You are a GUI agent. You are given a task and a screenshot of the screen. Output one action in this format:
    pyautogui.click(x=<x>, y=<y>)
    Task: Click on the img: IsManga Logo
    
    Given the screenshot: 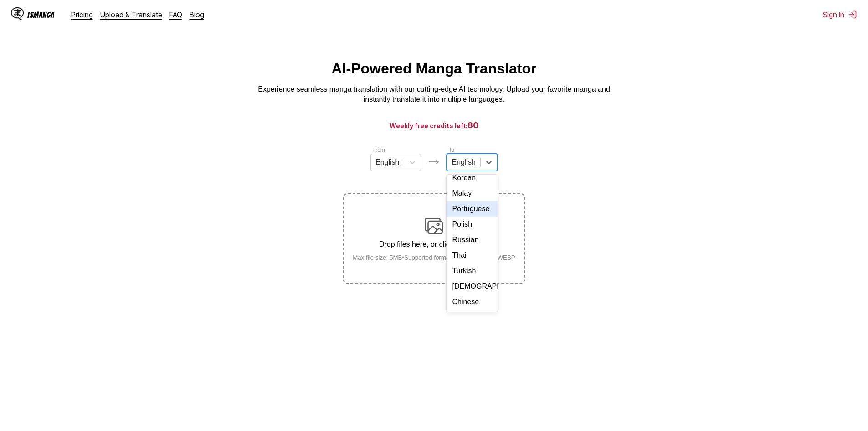 What is the action you would take?
    pyautogui.click(x=17, y=14)
    